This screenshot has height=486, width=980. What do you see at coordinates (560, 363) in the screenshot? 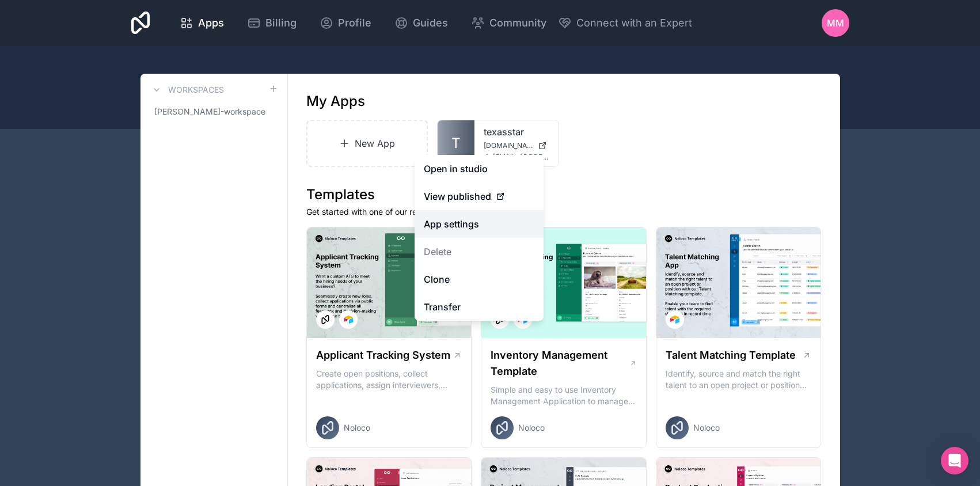
I see `h1: Inventory Management Template` at bounding box center [560, 363].